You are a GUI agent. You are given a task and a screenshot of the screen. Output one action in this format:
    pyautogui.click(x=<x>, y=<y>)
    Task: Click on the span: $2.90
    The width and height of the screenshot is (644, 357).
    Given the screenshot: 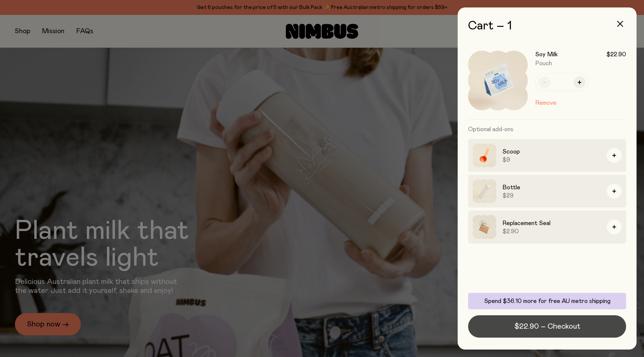 What is the action you would take?
    pyautogui.click(x=551, y=232)
    